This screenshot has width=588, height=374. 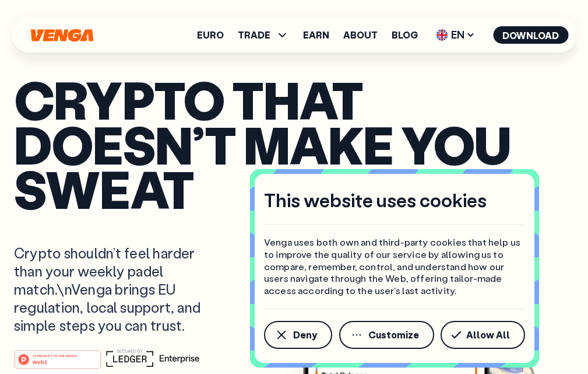 I want to click on a: Download, so click(x=530, y=35).